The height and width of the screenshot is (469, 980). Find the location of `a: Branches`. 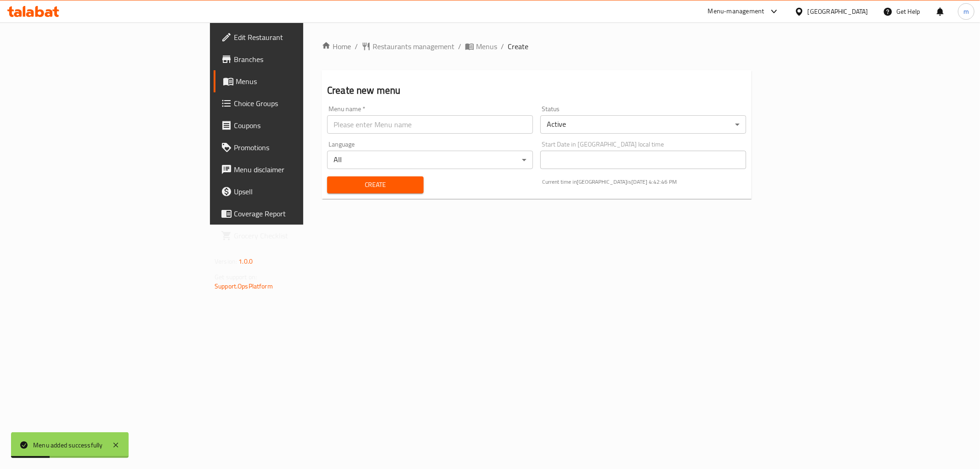

a: Branches is located at coordinates (294, 59).